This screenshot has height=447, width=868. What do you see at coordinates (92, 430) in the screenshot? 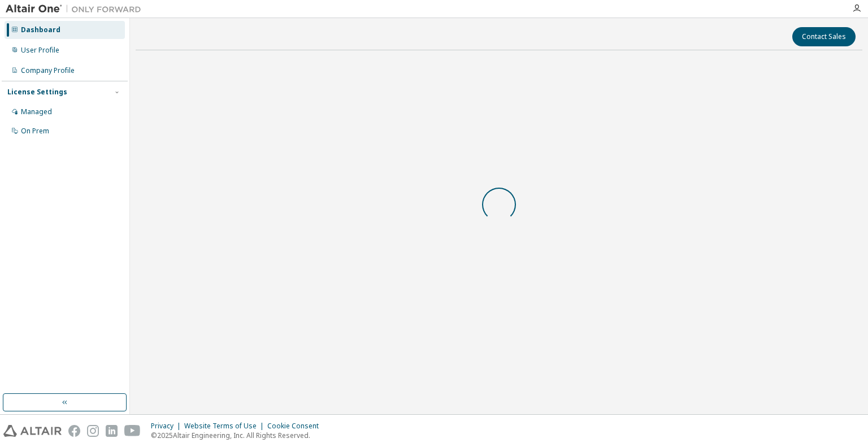
I see `img: instagram.svg` at bounding box center [92, 430].